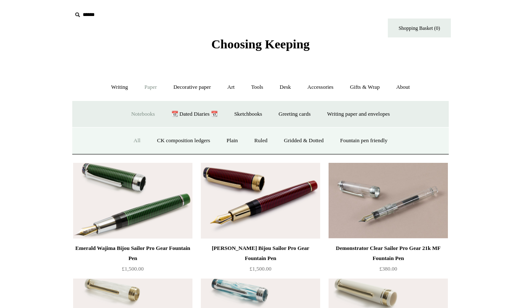 The image size is (521, 308). Describe the element at coordinates (261, 140) in the screenshot. I see `a: Ruled` at that location.